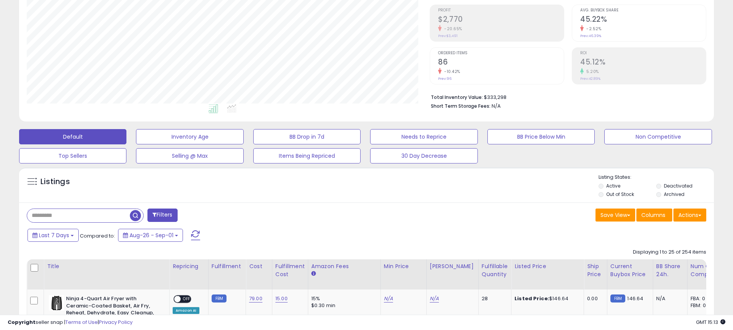 Image resolution: width=733 pixels, height=330 pixels. I want to click on span: 2025-09-9 15:13 GMT, so click(710, 322).